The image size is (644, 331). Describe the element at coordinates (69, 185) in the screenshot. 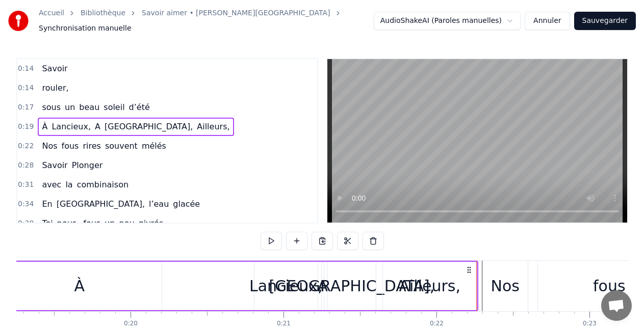

I see `span: la` at that location.